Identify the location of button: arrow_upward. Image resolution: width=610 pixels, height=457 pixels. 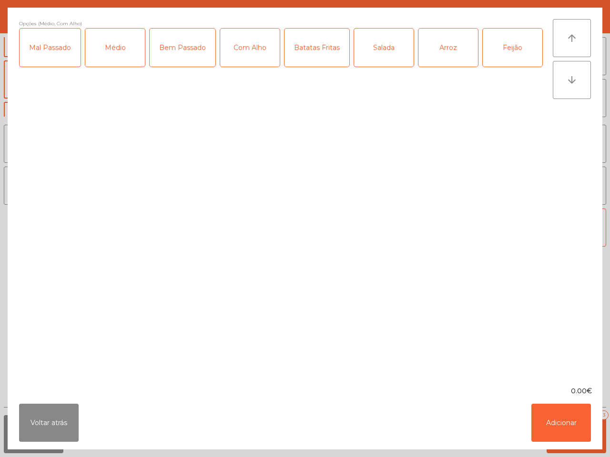
(572, 38).